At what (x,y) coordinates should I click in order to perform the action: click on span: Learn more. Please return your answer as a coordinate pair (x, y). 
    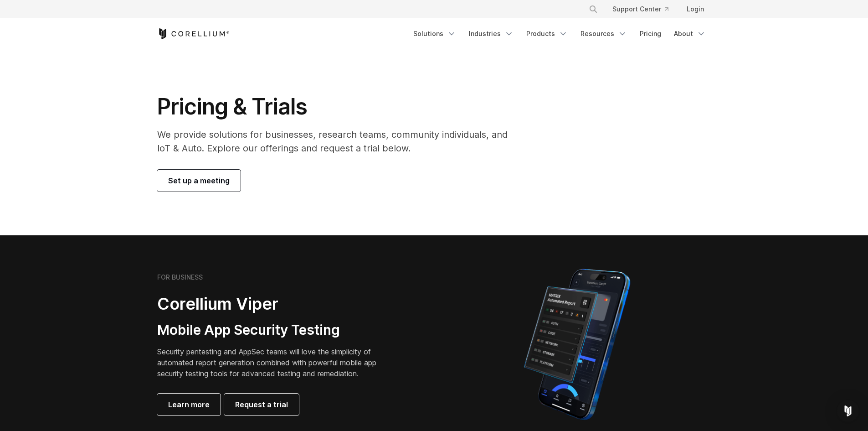
    Looking at the image, I should click on (189, 404).